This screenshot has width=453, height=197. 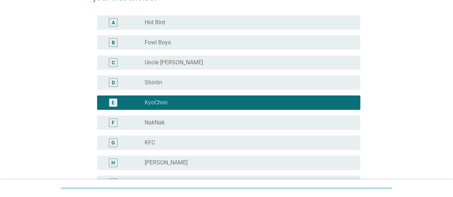 What do you see at coordinates (153, 83) in the screenshot?
I see `label: Shinlin` at bounding box center [153, 83].